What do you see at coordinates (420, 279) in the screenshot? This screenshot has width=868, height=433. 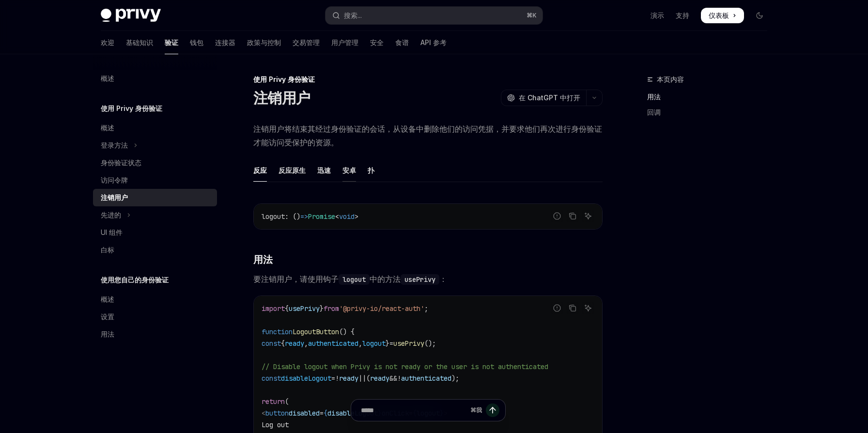 I see `code: usePrivy` at bounding box center [420, 279].